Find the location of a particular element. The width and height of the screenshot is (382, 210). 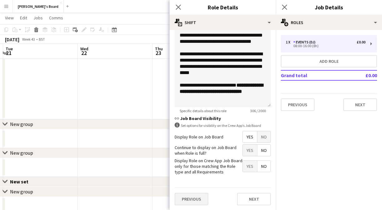

a: Jobs is located at coordinates (38, 18).